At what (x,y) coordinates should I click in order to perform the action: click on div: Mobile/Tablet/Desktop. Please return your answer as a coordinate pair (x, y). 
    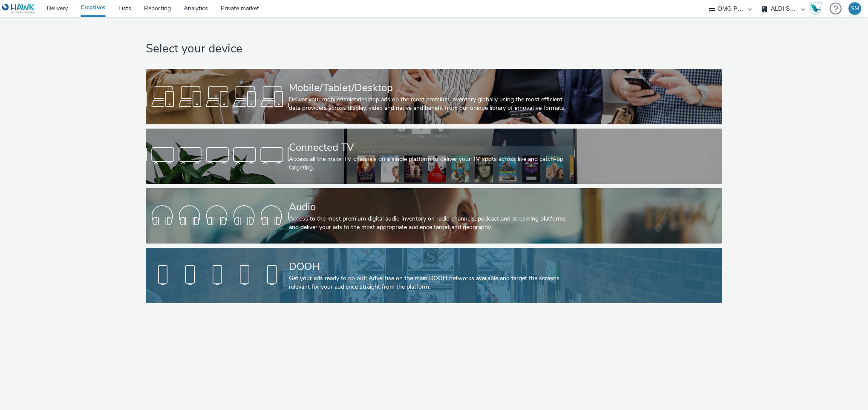
    Looking at the image, I should click on (432, 88).